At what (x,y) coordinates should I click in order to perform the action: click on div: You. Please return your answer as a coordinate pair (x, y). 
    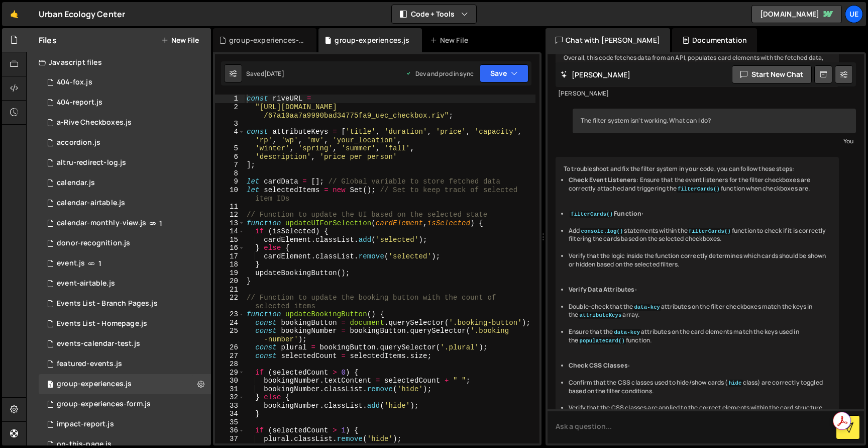
    Looking at the image, I should click on (714, 141).